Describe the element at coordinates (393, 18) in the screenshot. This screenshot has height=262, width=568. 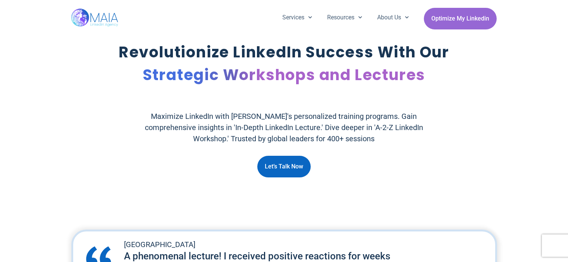
I see `a: About Us` at that location.